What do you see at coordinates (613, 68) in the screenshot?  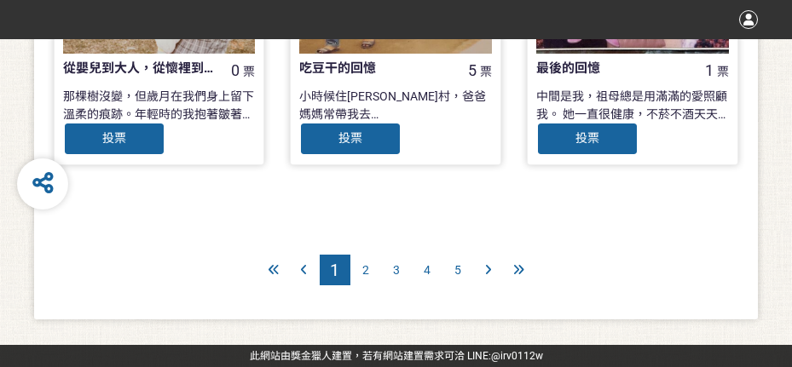 I see `div: 最後的回憶` at bounding box center [613, 68].